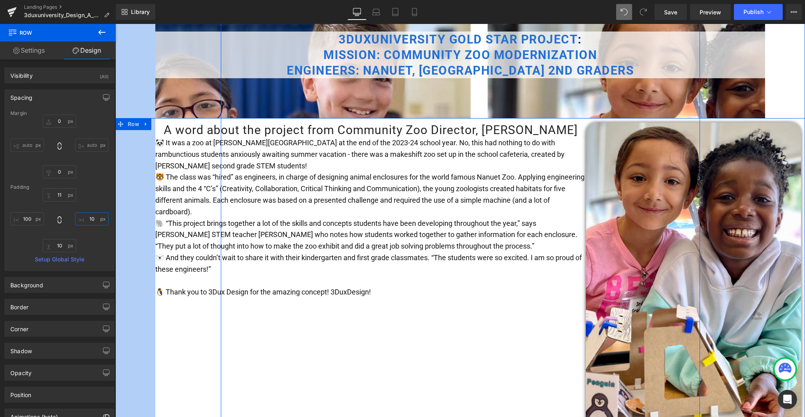 This screenshot has width=805, height=417. I want to click on div: Margin, so click(60, 113).